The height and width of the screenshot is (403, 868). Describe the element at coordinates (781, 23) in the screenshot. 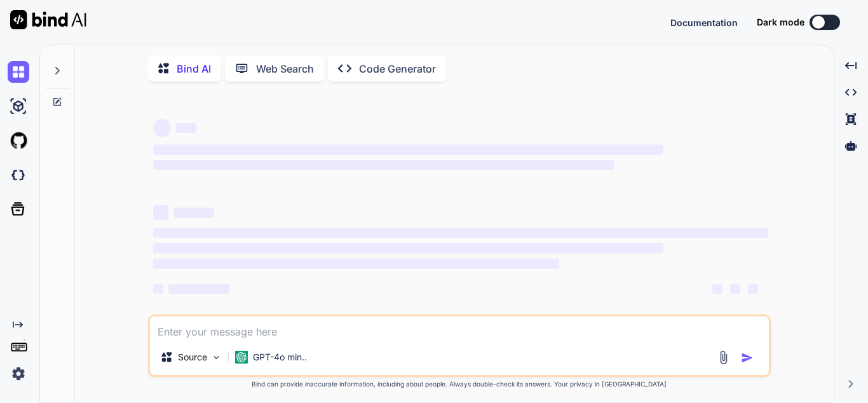

I see `span: Dark mode` at that location.